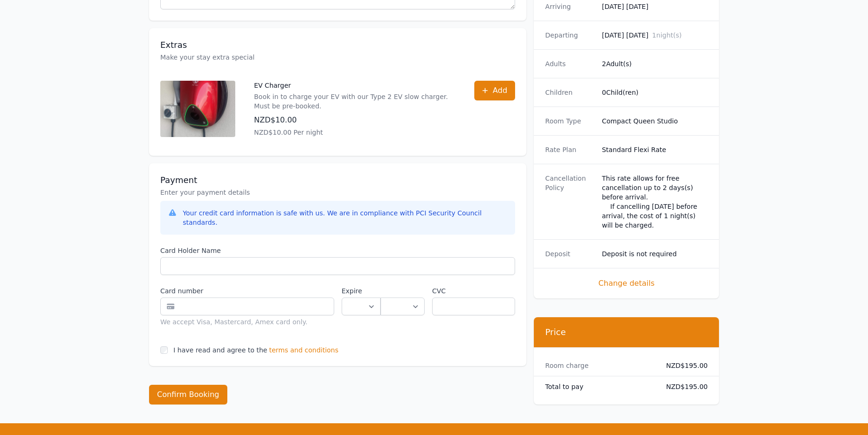 Image resolution: width=868 pixels, height=435 pixels. What do you see at coordinates (473, 291) in the screenshot?
I see `label: CVC` at bounding box center [473, 291].